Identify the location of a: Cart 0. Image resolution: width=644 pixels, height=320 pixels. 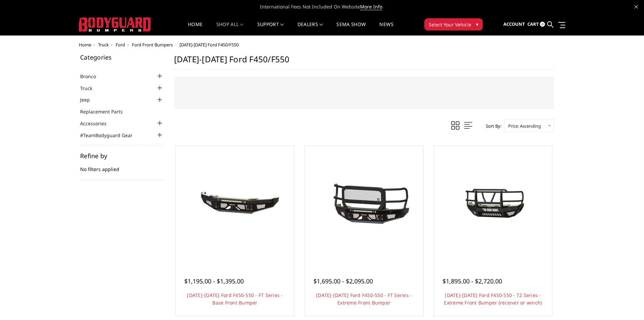
(537, 24).